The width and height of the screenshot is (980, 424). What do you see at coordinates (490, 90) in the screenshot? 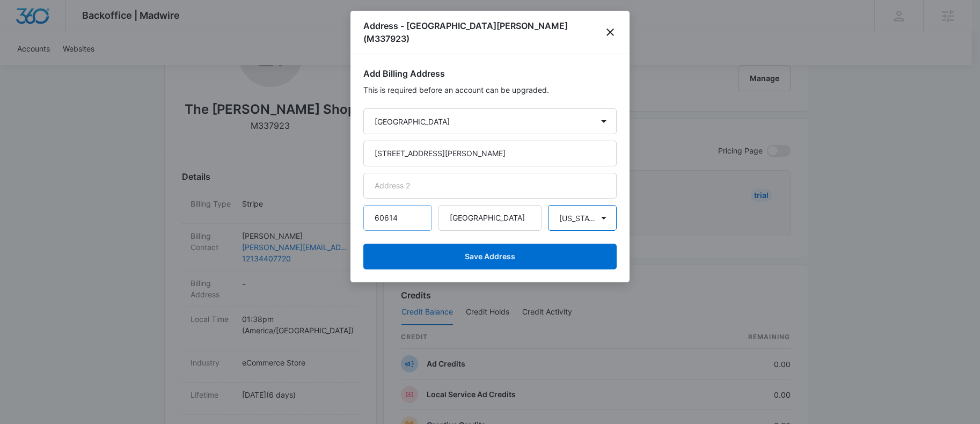
I see `p: This is required before an account can be upgraded.` at bounding box center [490, 90].